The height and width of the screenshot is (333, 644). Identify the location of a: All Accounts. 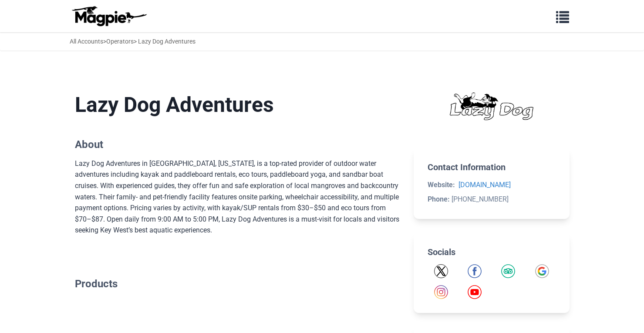
(86, 41).